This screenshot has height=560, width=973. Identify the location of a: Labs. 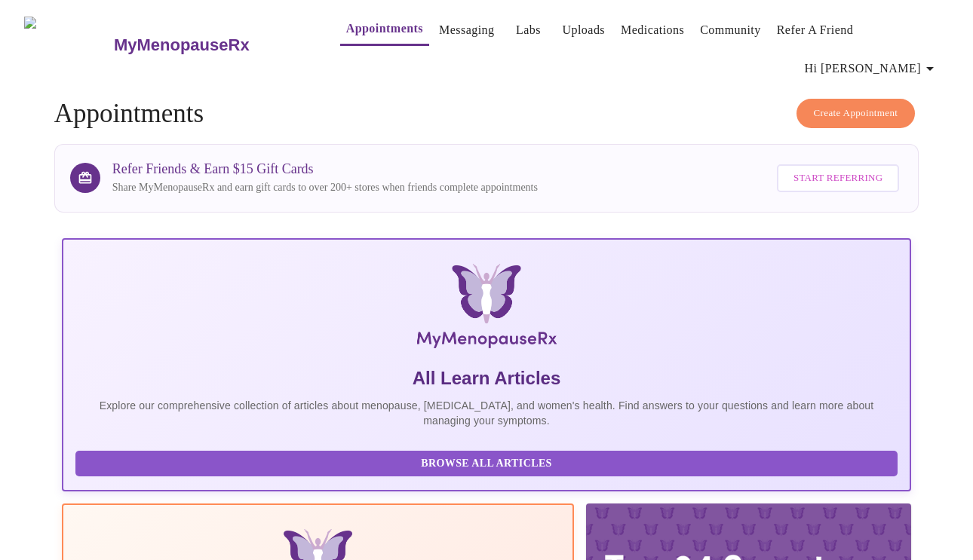
(528, 30).